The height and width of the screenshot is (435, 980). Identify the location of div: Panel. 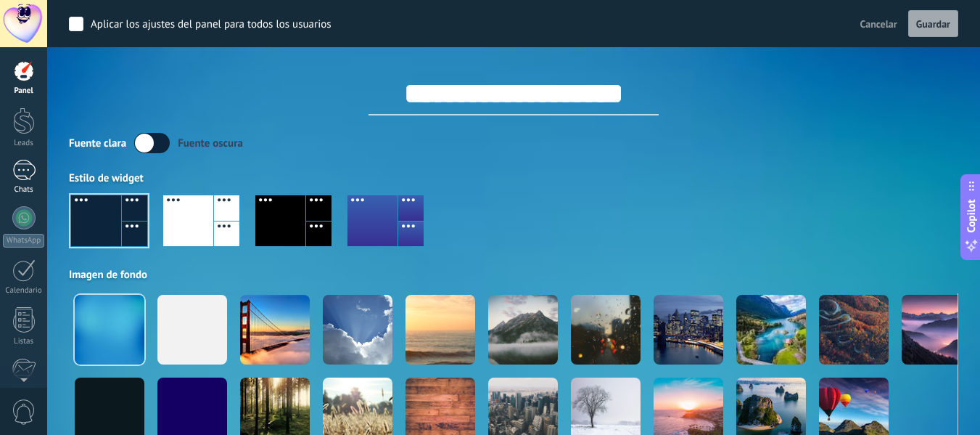
(24, 91).